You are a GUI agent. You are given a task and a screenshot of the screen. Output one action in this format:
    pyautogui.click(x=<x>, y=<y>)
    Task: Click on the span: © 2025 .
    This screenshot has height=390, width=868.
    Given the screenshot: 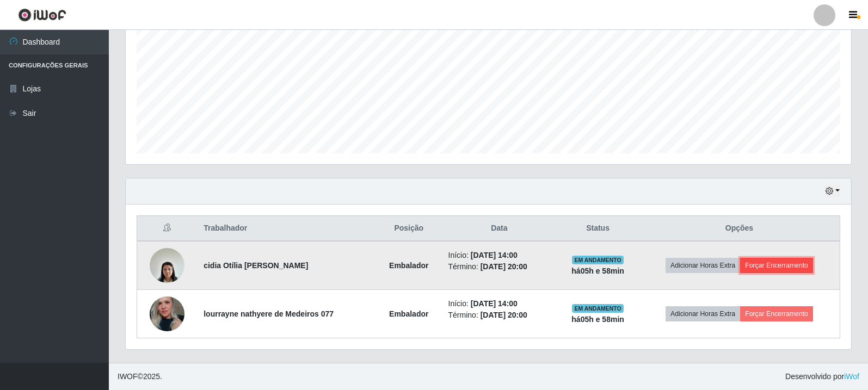 What is the action you would take?
    pyautogui.click(x=140, y=376)
    